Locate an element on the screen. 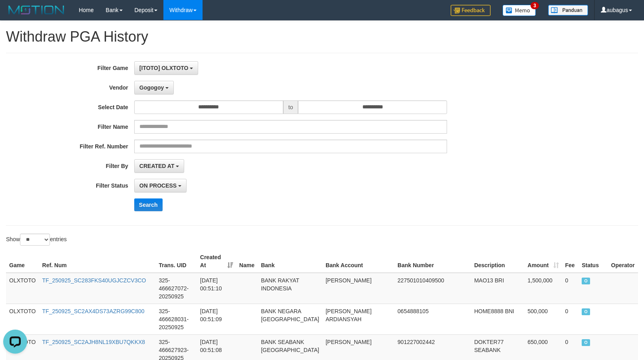 The image size is (644, 360). td: 325-466627072-20250925 is located at coordinates (176, 289).